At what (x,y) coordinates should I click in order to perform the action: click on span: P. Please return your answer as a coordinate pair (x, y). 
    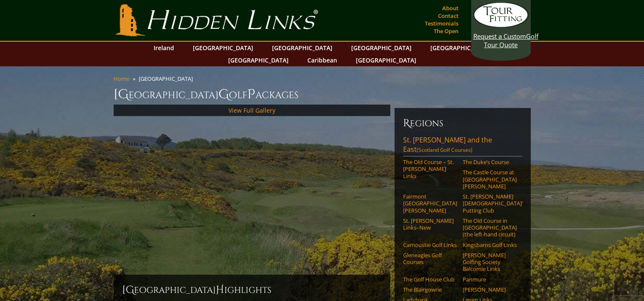
    Looking at the image, I should click on (251, 95).